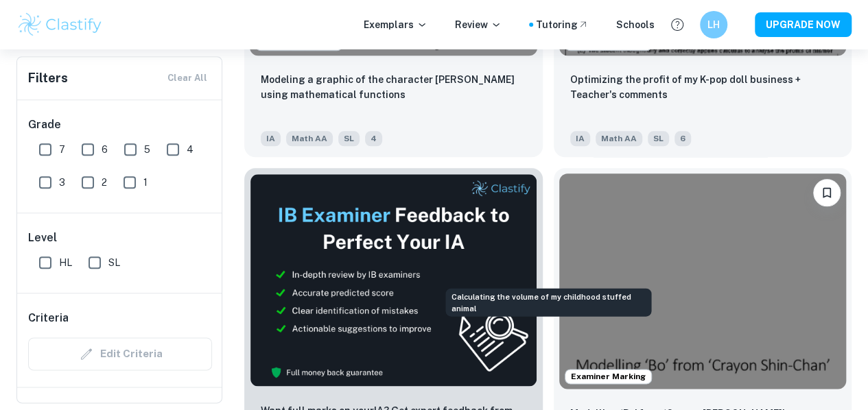 The height and width of the screenshot is (410, 868). Describe the element at coordinates (702, 87) in the screenshot. I see `p: Optimizing the profit of my K-pop doll business + Teacher's comments` at that location.